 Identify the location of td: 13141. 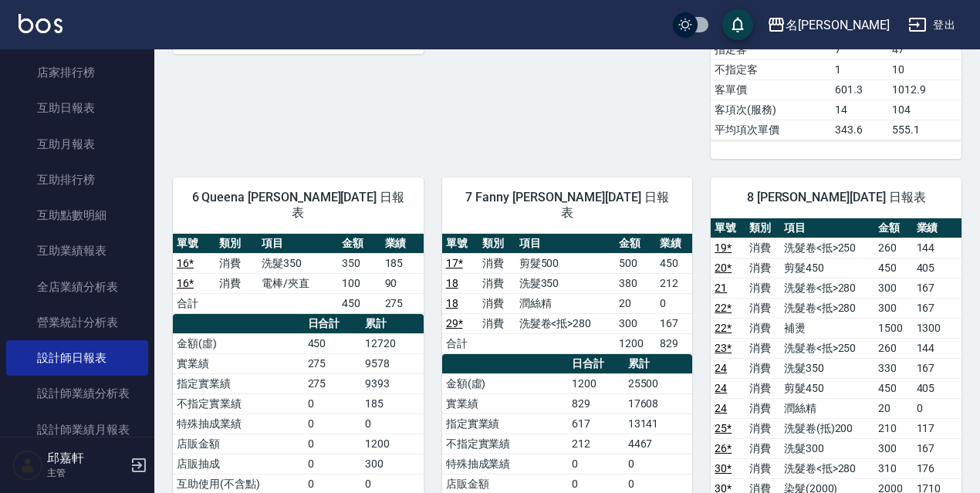
(658, 423).